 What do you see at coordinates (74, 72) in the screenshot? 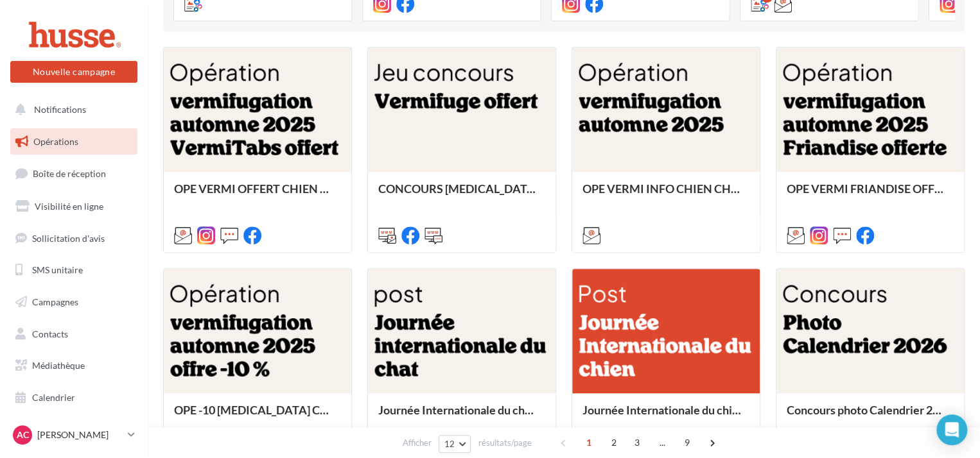
I see `button: Nouvelle campagne` at bounding box center [74, 72].